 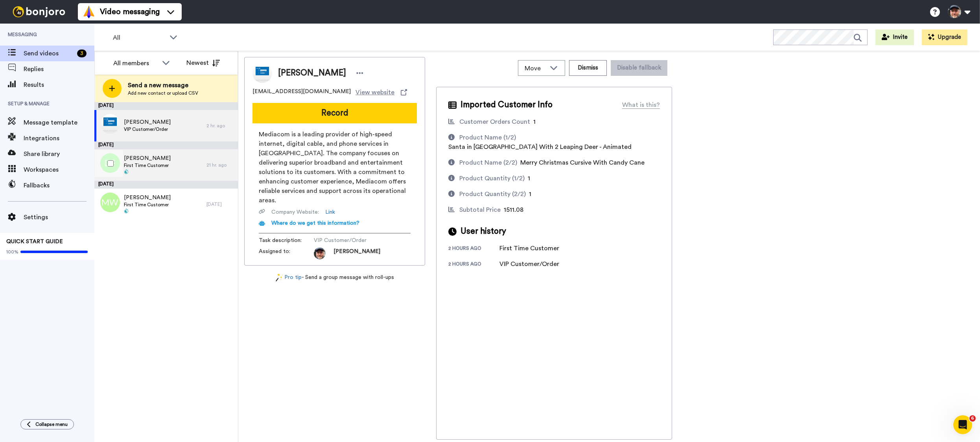 What do you see at coordinates (381, 93) in the screenshot?
I see `a: View website` at bounding box center [381, 93].